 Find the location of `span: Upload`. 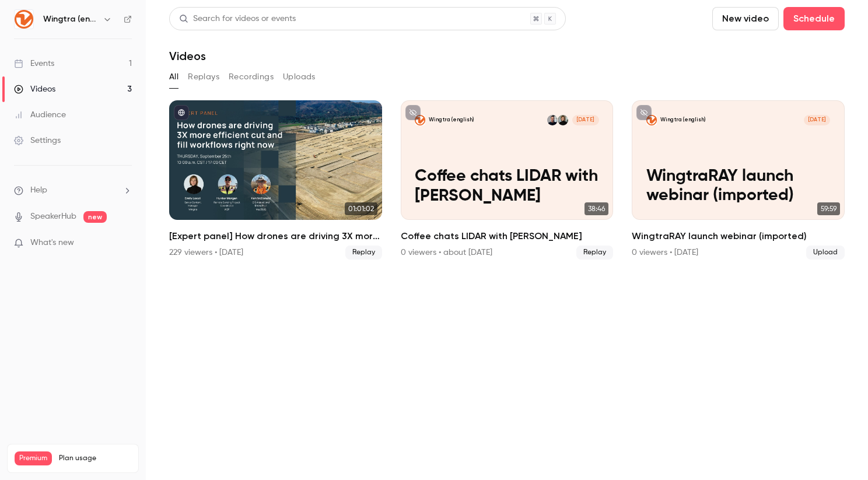

span: Upload is located at coordinates (825, 253).